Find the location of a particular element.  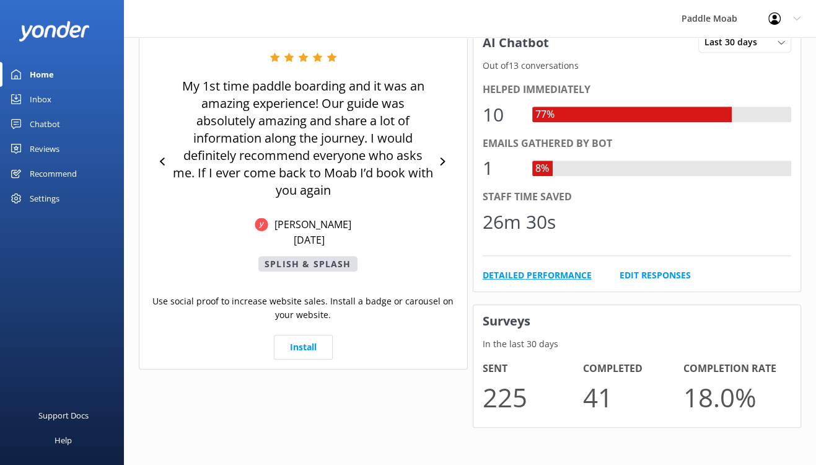

div: Settings is located at coordinates (45, 198).